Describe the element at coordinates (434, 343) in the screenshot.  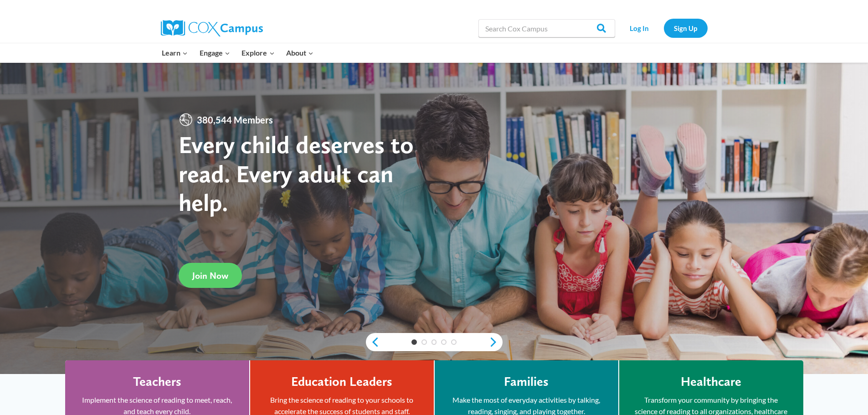
I see `a: 3` at that location.